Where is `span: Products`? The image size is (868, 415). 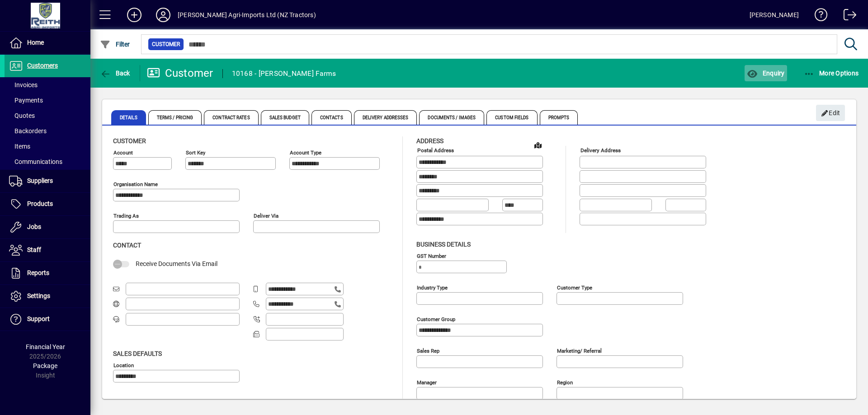
span: Products is located at coordinates (40, 204).